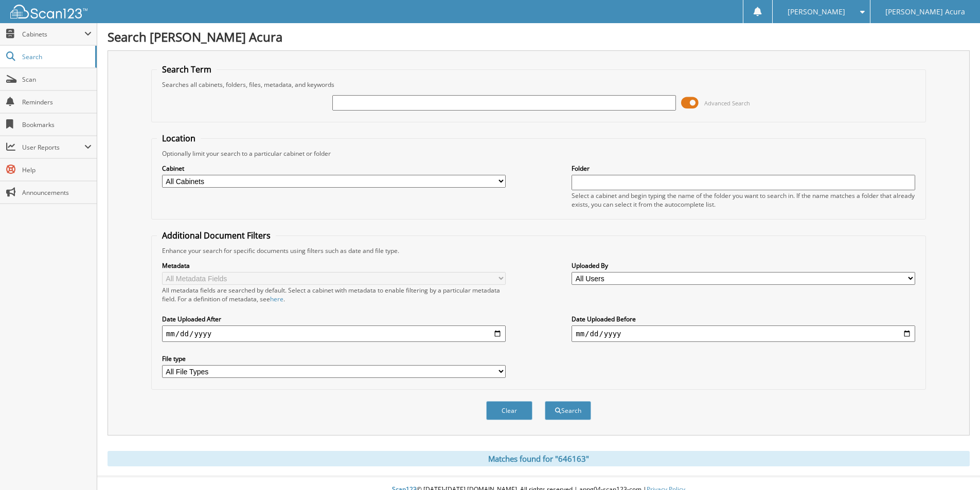 The height and width of the screenshot is (490, 980). What do you see at coordinates (57, 192) in the screenshot?
I see `span: Announcements` at bounding box center [57, 192].